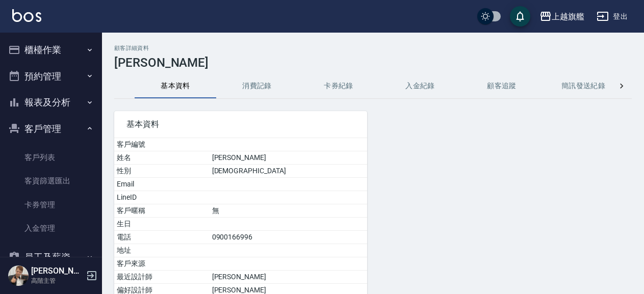 This screenshot has width=644, height=294. Describe the element at coordinates (161, 158) in the screenshot. I see `td: 姓名` at that location.